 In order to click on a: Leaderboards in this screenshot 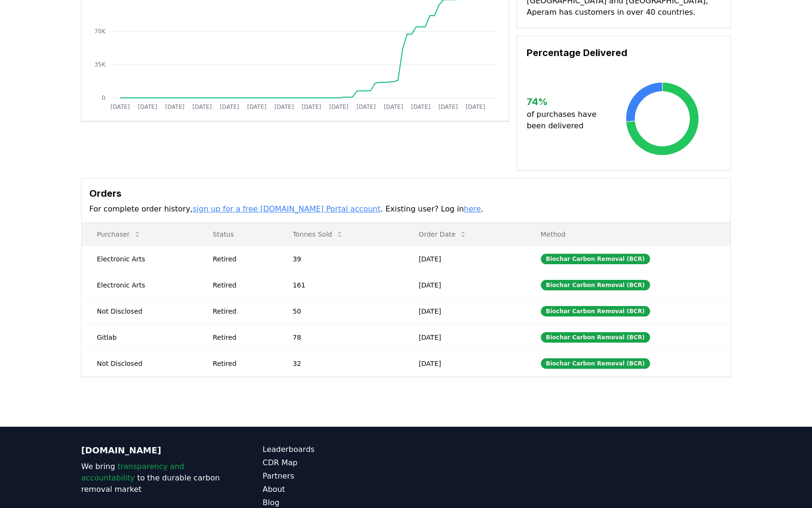, I will do `click(334, 449)`.